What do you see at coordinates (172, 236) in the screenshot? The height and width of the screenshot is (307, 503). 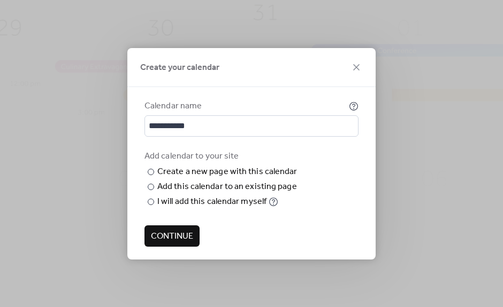 I see `button: Continue` at bounding box center [172, 236].